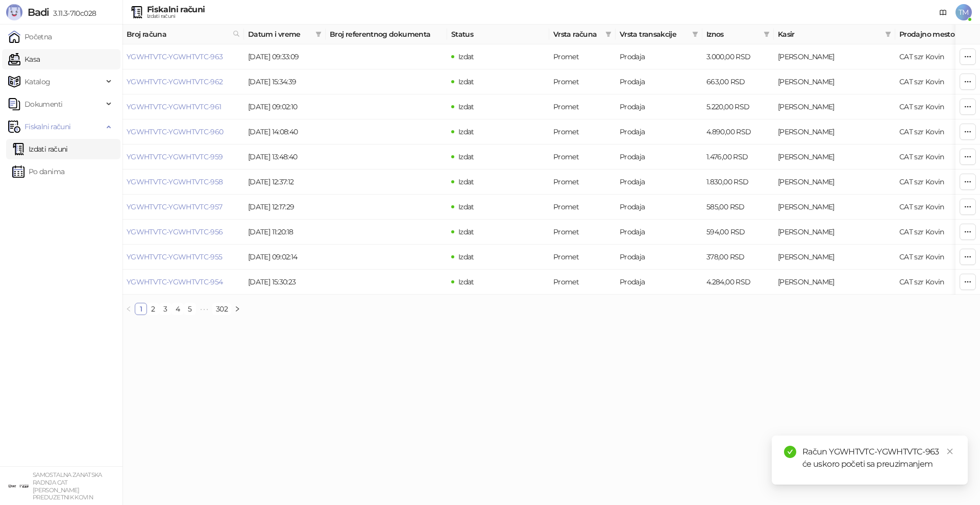 The width and height of the screenshot is (980, 505). Describe the element at coordinates (14, 12) in the screenshot. I see `img: Logo` at that location.